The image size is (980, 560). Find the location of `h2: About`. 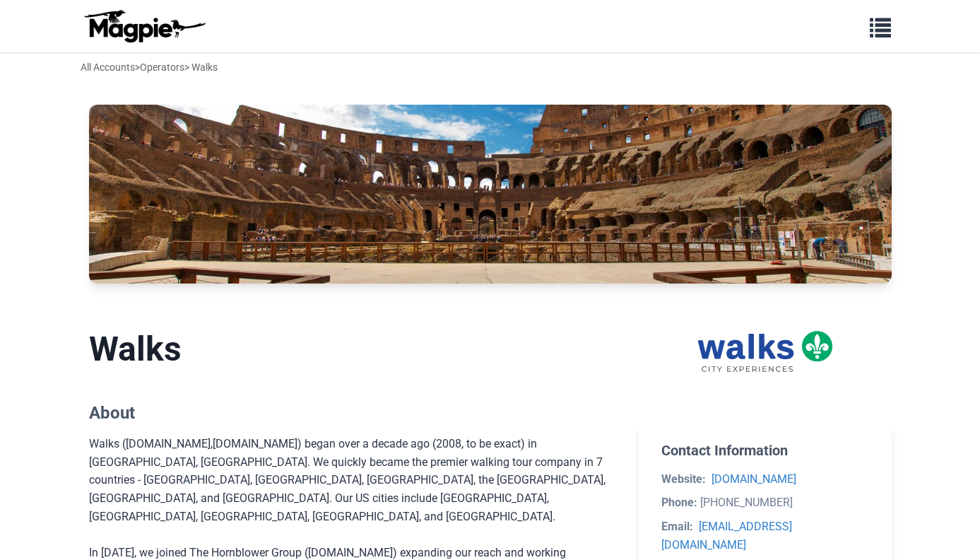

h2: About is located at coordinates (353, 413).